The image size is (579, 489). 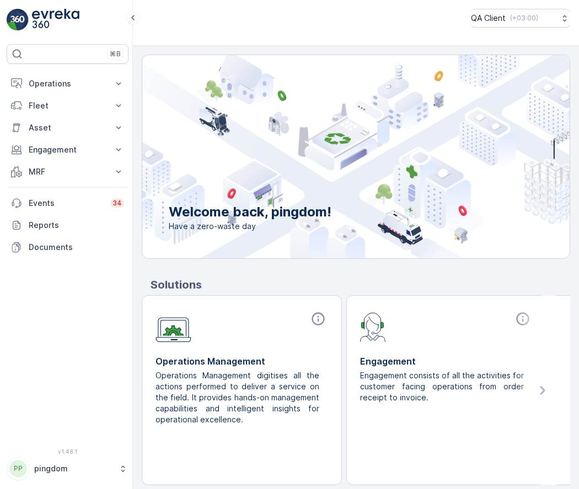 What do you see at coordinates (66, 203) in the screenshot?
I see `p: Events` at bounding box center [66, 203].